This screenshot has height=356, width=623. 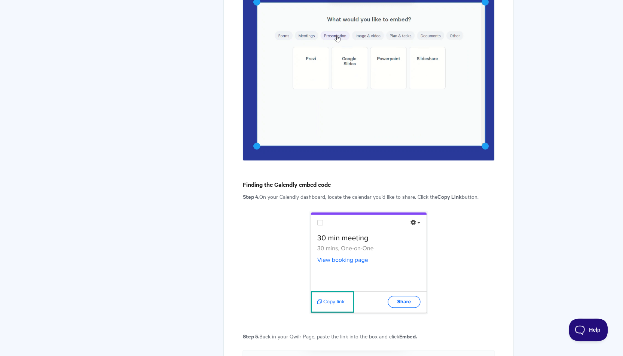 I want to click on strong: Copy Link, so click(x=449, y=196).